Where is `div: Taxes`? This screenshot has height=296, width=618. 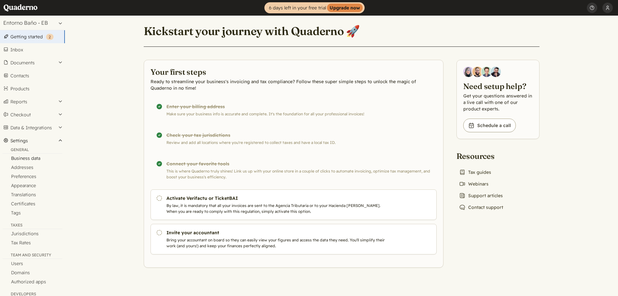
div: Taxes is located at coordinates (32, 226).